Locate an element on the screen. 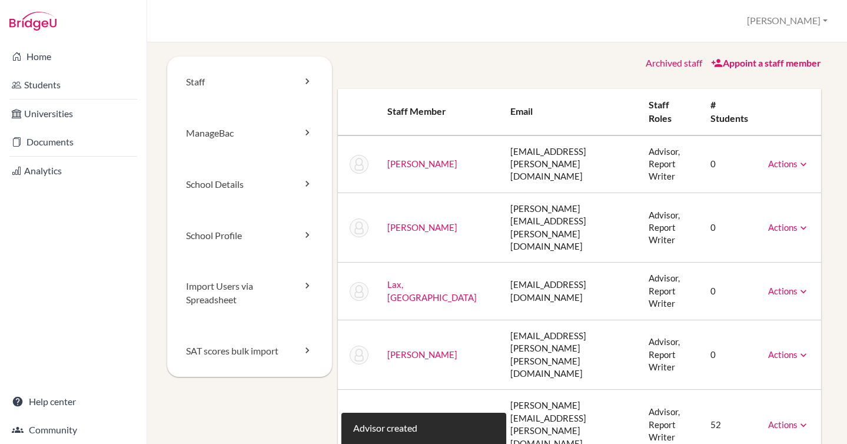  a: Universities is located at coordinates (73, 114).